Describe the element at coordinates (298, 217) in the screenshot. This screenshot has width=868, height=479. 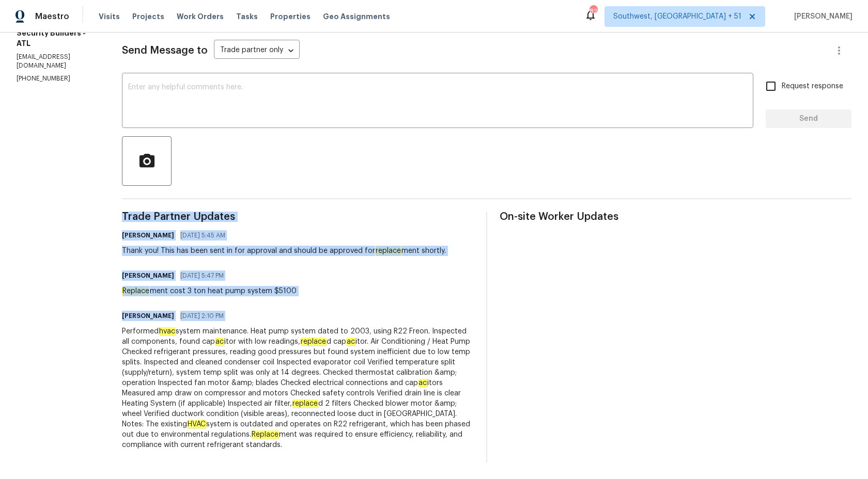
I see `span: Trade Partner Updates` at that location.